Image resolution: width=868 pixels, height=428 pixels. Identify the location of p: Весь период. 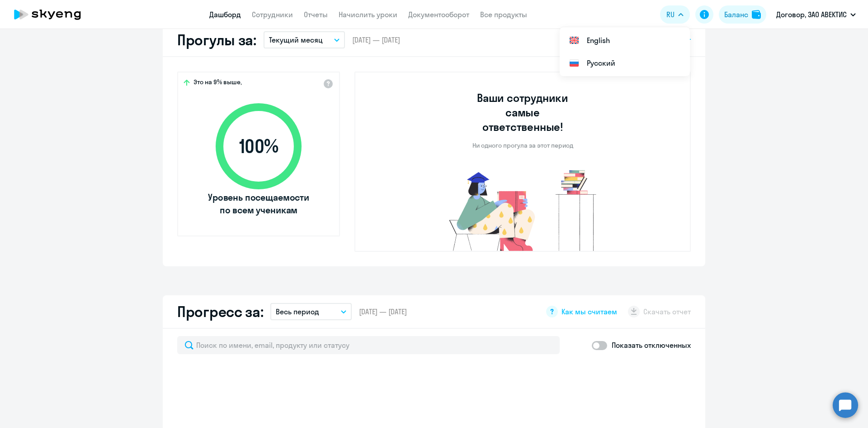
(298, 311).